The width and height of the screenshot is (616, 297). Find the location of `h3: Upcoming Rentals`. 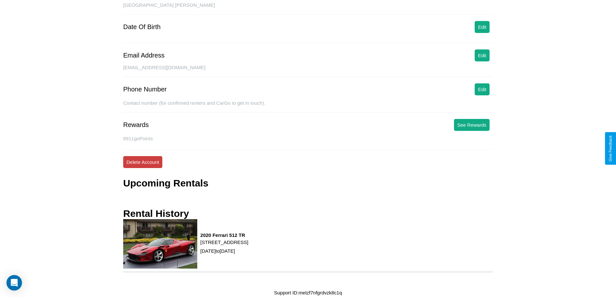

h3: Upcoming Rentals is located at coordinates (166, 183).